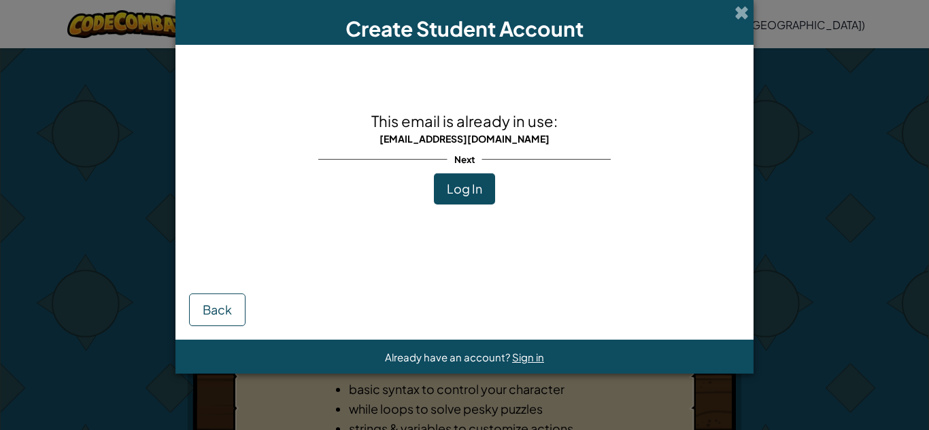  What do you see at coordinates (528, 357) in the screenshot?
I see `span: Sign in` at bounding box center [528, 357].